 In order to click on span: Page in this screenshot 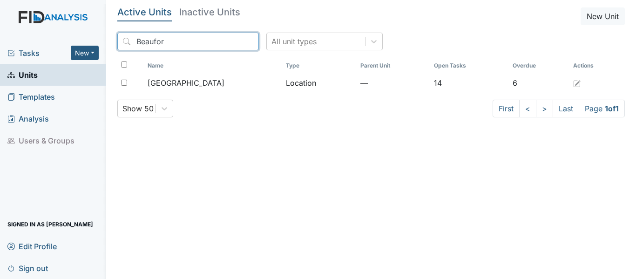, I will do `click(602, 109)`.